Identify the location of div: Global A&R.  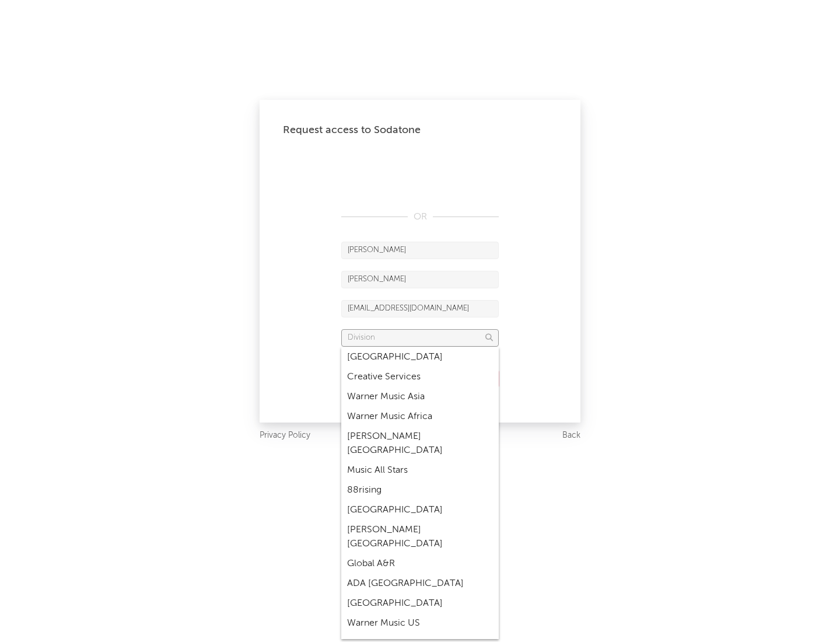
(420, 564).